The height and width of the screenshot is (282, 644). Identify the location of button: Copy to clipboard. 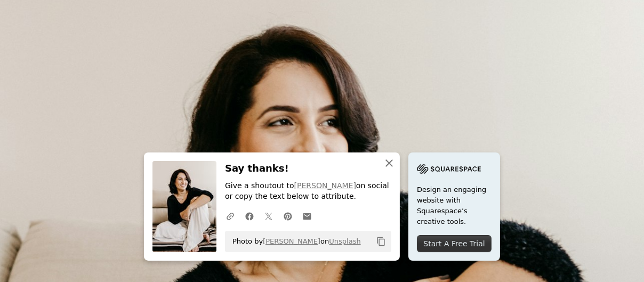
(381, 242).